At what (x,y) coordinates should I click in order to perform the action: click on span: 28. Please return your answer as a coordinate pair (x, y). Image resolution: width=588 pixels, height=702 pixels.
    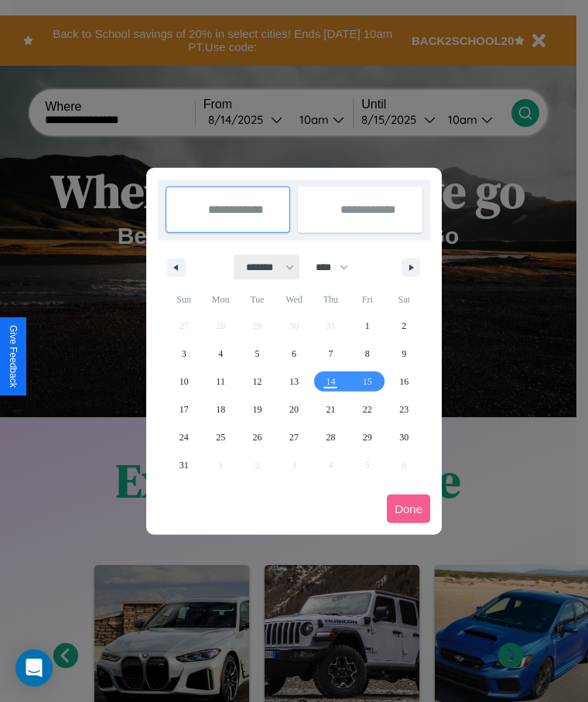
    Looking at the image, I should click on (331, 437).